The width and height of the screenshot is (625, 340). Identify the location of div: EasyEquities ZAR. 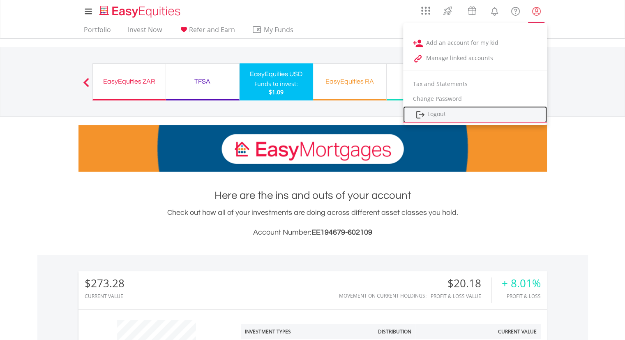
(129, 81).